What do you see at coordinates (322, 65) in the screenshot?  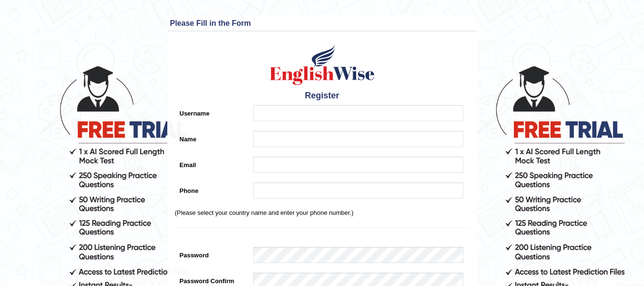 I see `img: Logo of English Wise create a new account for intelligent practice with AI` at bounding box center [322, 65].